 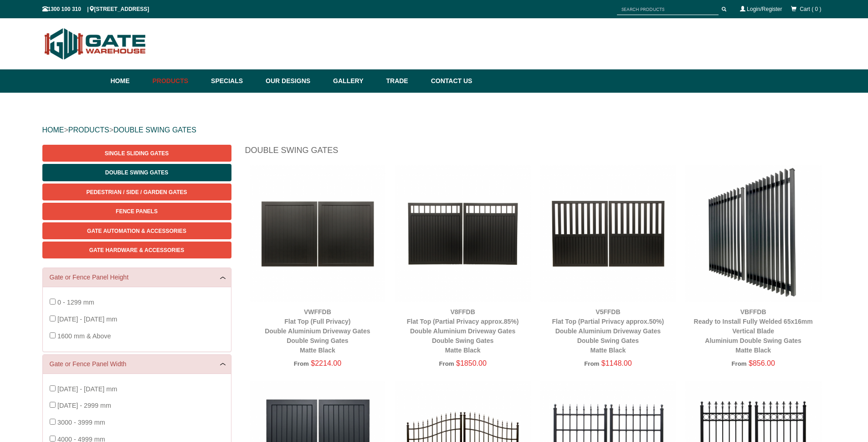 I want to click on img: V5FFDB - Flat Top (Partial Privacy approx.50%) - Double Aluminium Driveway Gates - Double Swing G..., so click(x=608, y=233).